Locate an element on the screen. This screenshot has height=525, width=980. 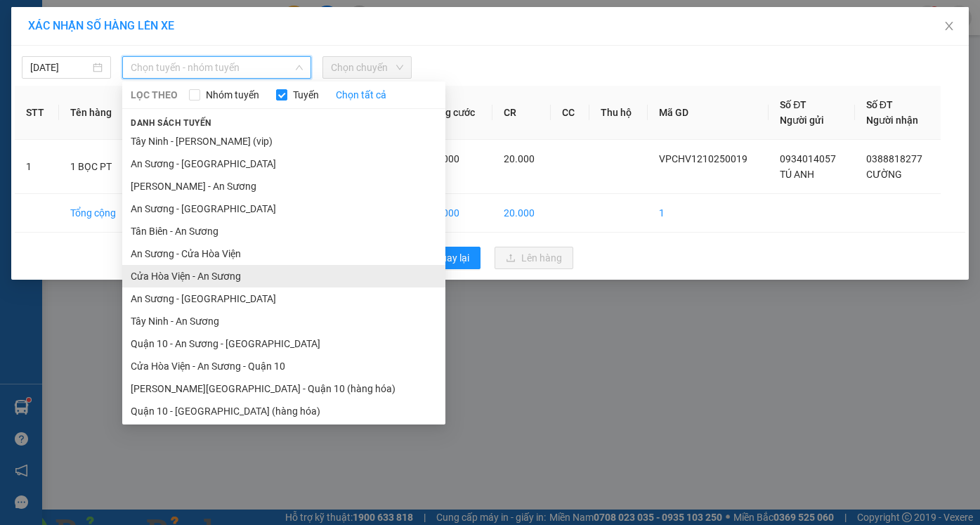
th: Thu hộ is located at coordinates (618, 113).